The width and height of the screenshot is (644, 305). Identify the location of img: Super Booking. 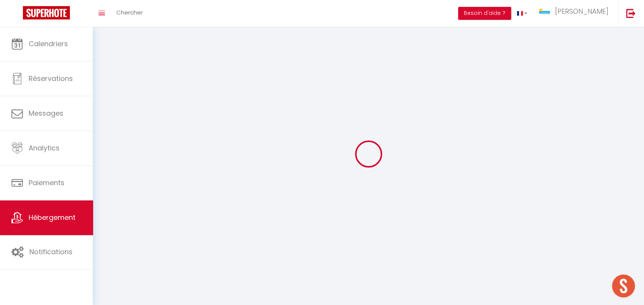
(46, 13).